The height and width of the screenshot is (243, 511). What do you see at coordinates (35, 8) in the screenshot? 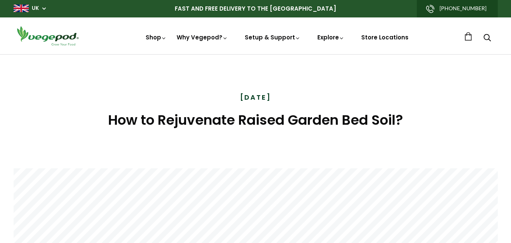
I see `a: UK` at bounding box center [35, 8].